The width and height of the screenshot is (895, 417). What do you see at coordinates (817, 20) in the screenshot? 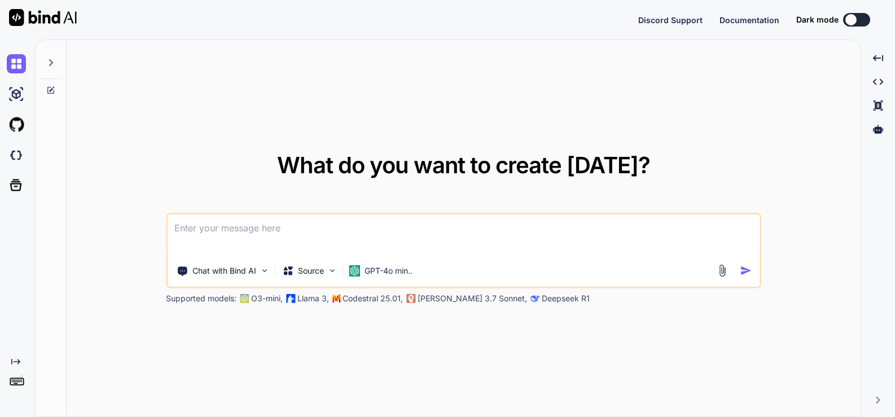
I see `span: Dark mode` at bounding box center [817, 20].